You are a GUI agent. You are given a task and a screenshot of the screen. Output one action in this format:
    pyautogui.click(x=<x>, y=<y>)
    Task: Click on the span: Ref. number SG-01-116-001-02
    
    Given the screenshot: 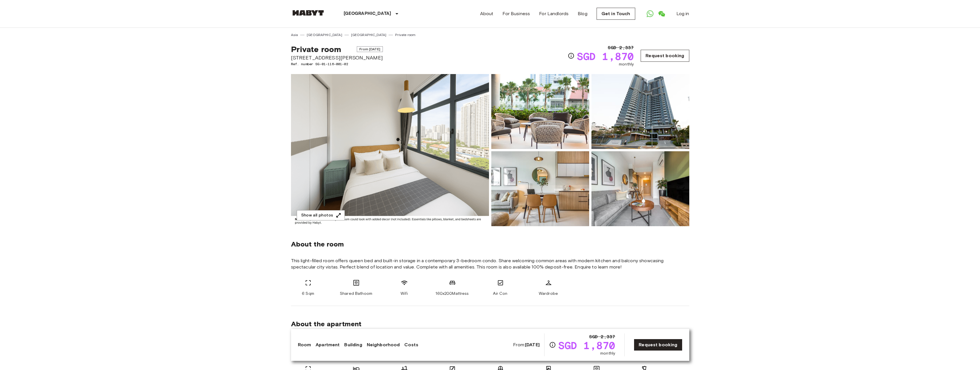 What is the action you would take?
    pyautogui.click(x=337, y=64)
    